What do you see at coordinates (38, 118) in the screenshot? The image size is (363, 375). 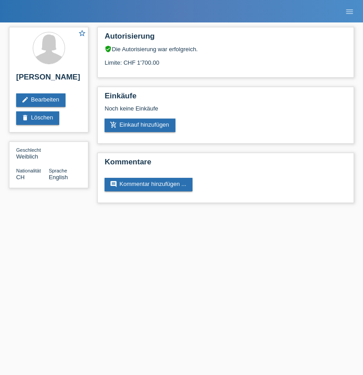 I see `a: deleteLöschen` at bounding box center [38, 118].